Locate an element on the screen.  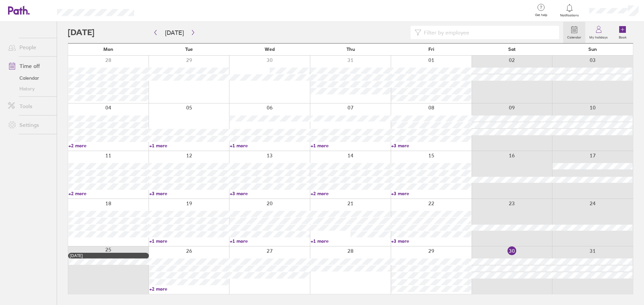
a: People is located at coordinates (30, 47).